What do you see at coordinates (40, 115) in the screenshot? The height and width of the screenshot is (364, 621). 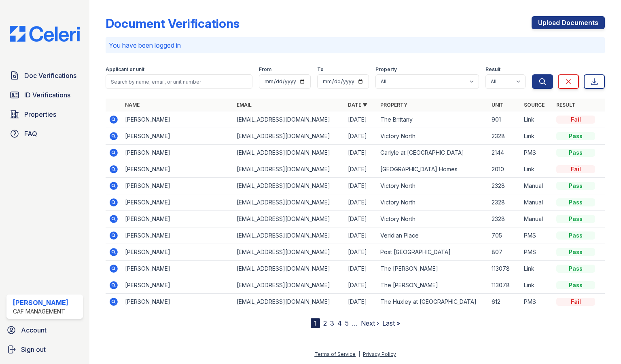 I see `span: Properties` at bounding box center [40, 115].